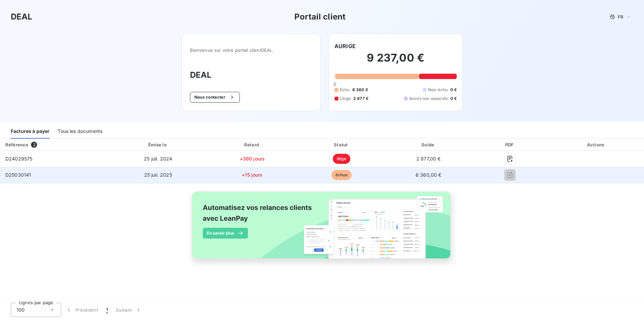 The height and width of the screenshot is (321, 644). What do you see at coordinates (252, 158) in the screenshot?
I see `span: +380 jours` at bounding box center [252, 158].